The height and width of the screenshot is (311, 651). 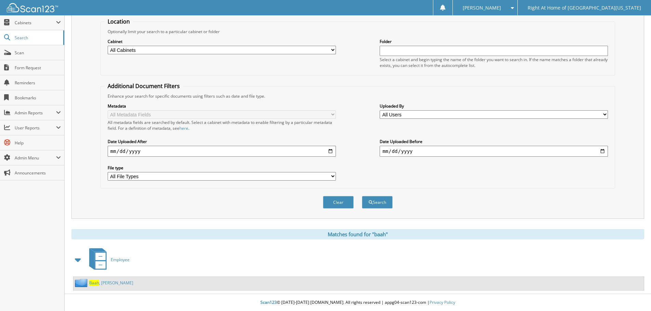 I want to click on span: Bookmarks, so click(x=38, y=98).